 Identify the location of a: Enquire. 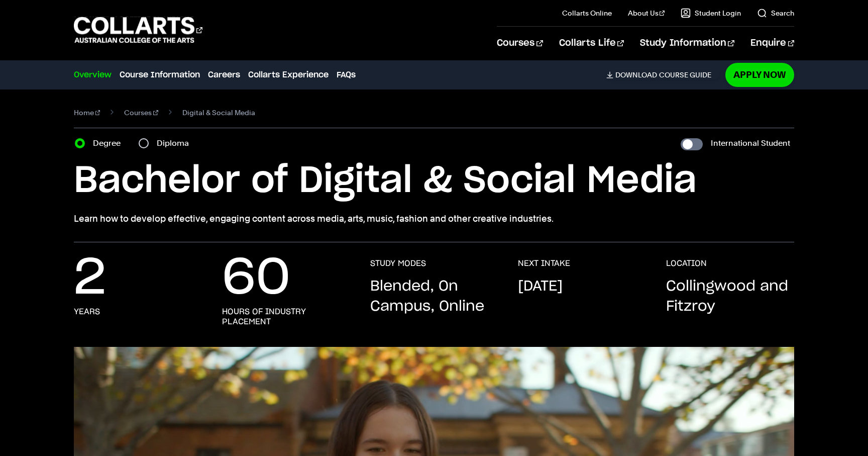
(772, 44).